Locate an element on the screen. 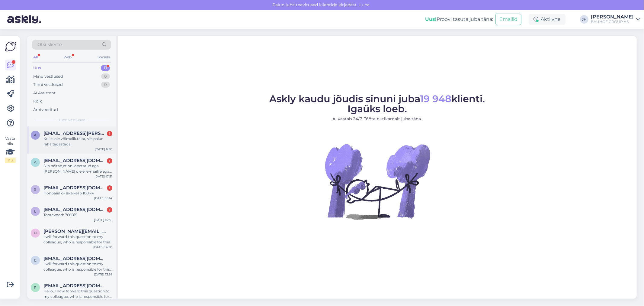  span: priit.siinmaa@gmail.com is located at coordinates (75, 286).